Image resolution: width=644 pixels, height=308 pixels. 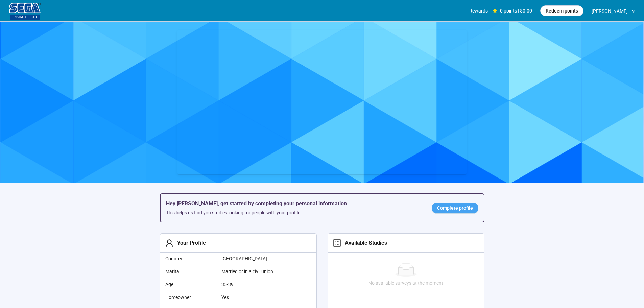 I want to click on span: Age, so click(x=191, y=284).